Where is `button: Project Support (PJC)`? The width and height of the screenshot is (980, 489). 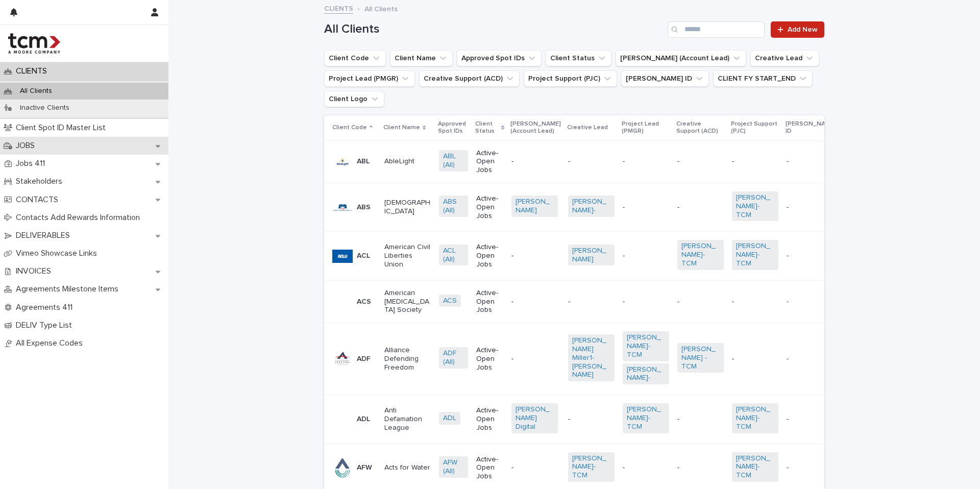
button: Project Support (PJC) is located at coordinates (570, 79).